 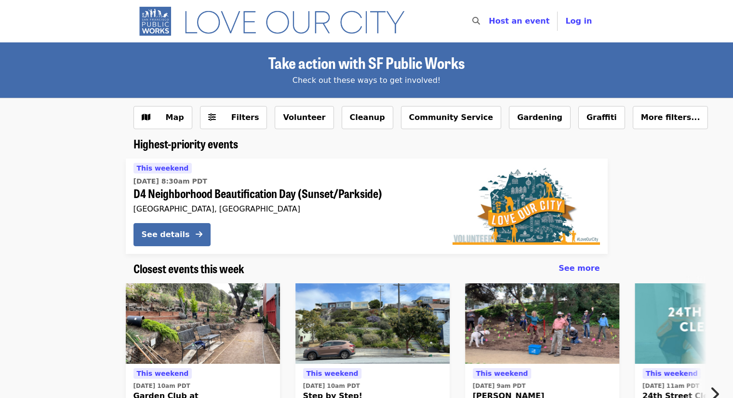 I want to click on i: arrow-right icon, so click(x=199, y=234).